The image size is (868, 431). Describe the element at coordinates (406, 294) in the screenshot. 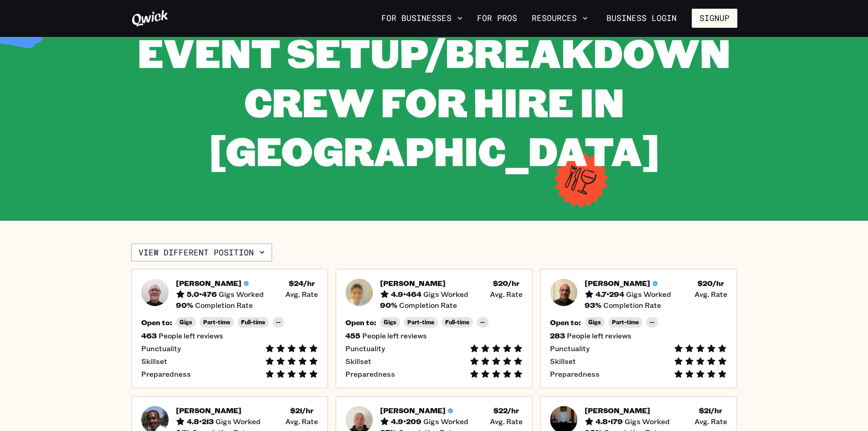

I see `h5: 4.9 • 464` at that location.